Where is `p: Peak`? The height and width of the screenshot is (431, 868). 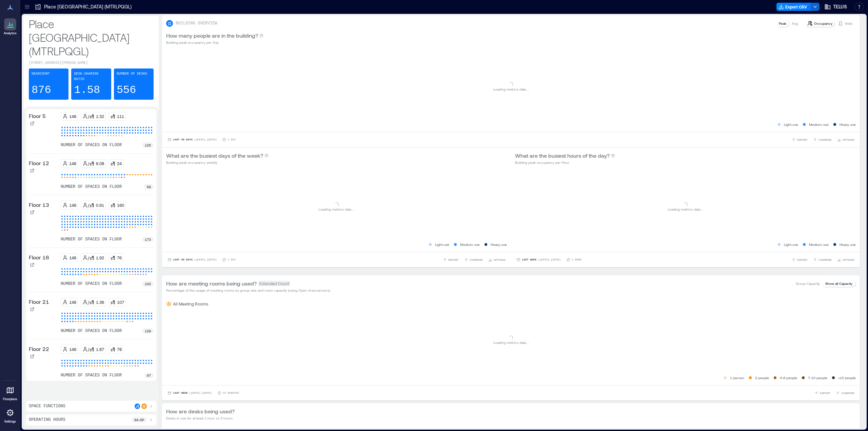 p: Peak is located at coordinates (783, 23).